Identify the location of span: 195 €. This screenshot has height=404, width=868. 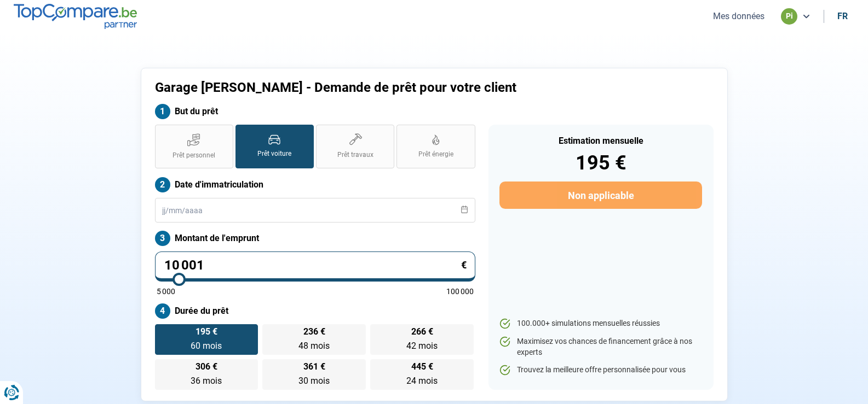
(206, 332).